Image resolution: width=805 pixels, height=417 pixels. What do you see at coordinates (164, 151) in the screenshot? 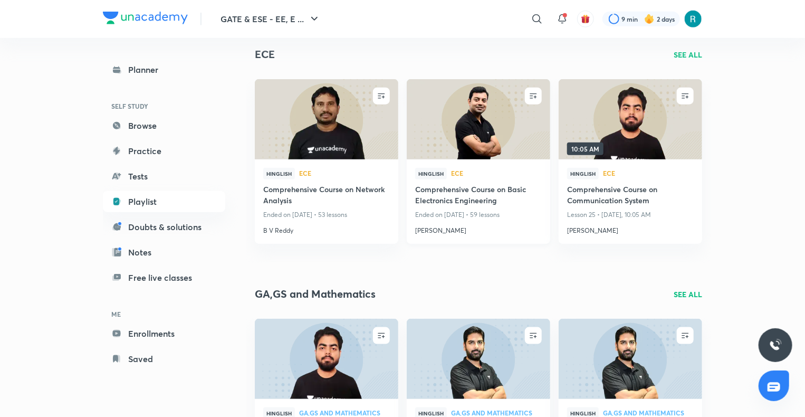
I see `a: Practice` at bounding box center [164, 151].